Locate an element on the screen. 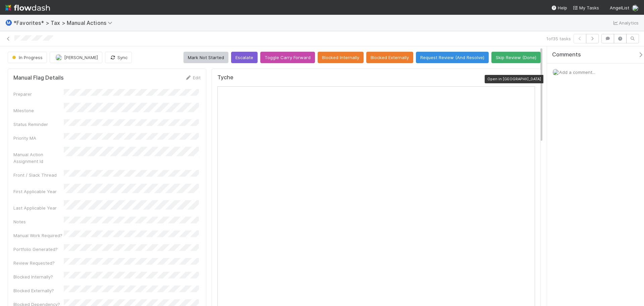 The image size is (644, 306). img: logo-inverted-e16ddd16eac7371096b0.svg is located at coordinates (28, 8).